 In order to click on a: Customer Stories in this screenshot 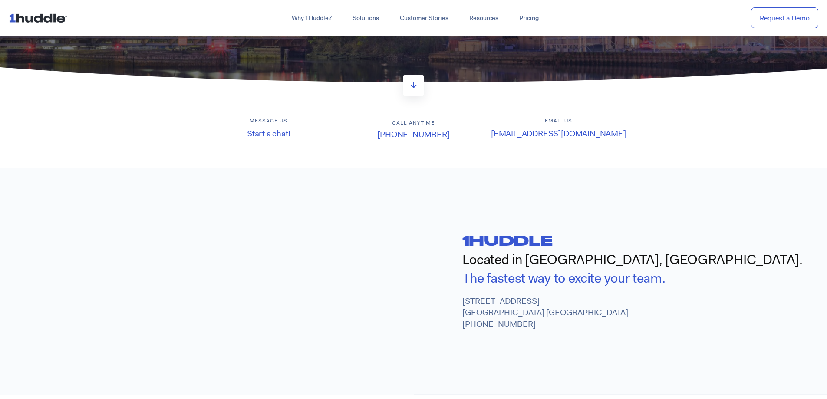, I will do `click(424, 18)`.